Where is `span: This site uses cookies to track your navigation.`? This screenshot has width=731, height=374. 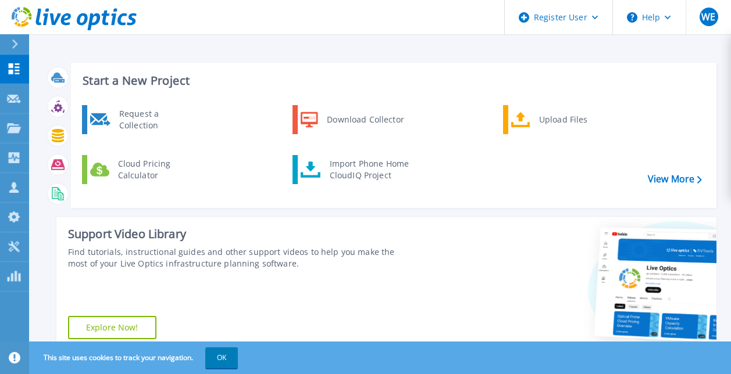 span: This site uses cookies to track your navigation. is located at coordinates (135, 358).